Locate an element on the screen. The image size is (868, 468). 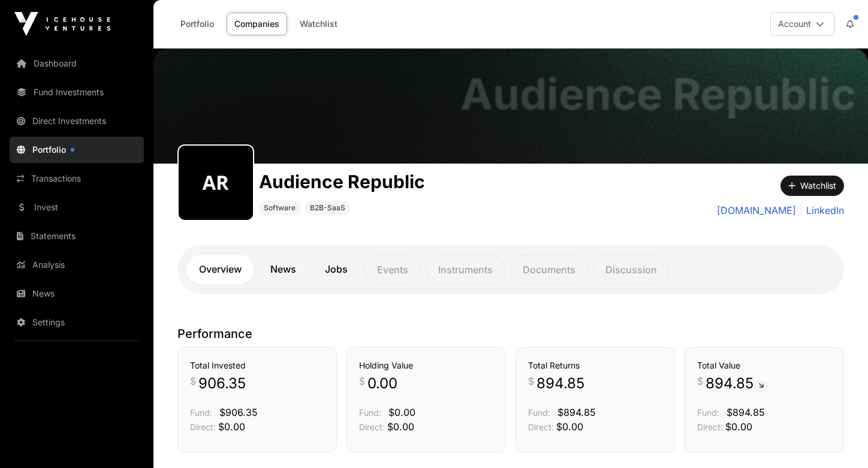
span: 0.00 is located at coordinates (382, 384).